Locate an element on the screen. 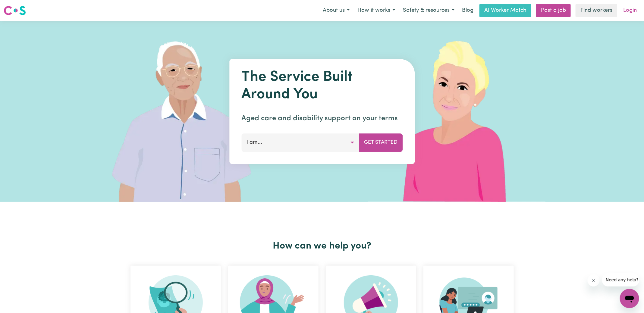 This screenshot has height=313, width=644. a: Login is located at coordinates (630, 11).